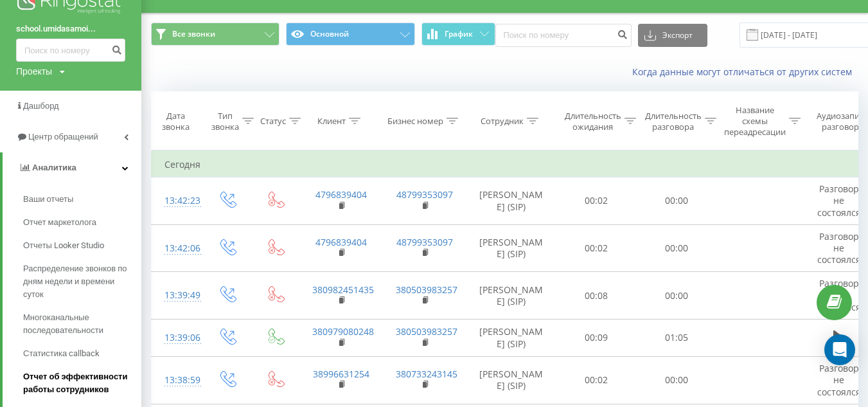  Describe the element at coordinates (676, 337) in the screenshot. I see `td: 01:05` at that location.